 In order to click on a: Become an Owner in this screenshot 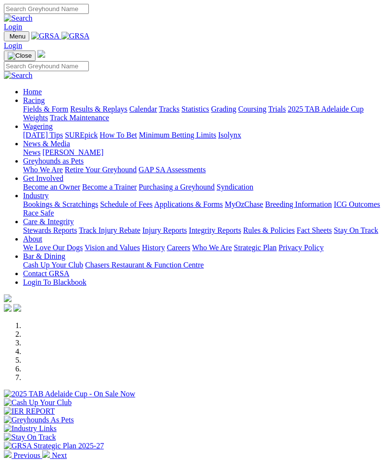, I will do `click(51, 187)`.